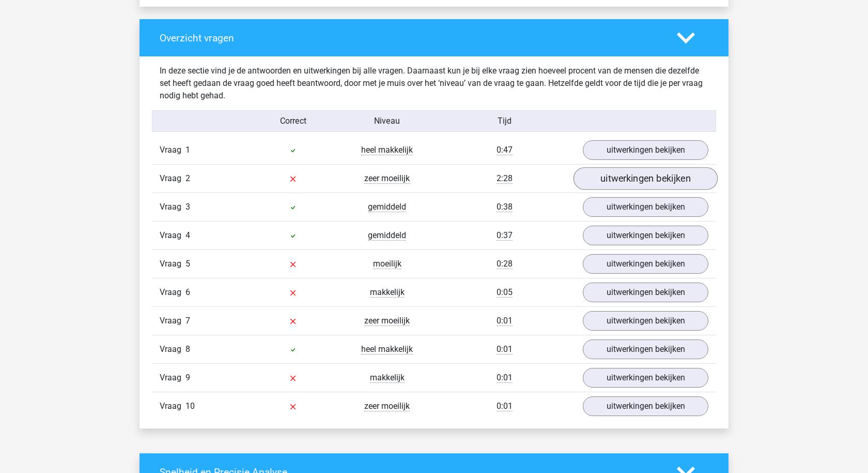  I want to click on div: In deze sectie vind je de antwoorden en uitwerkingen bij alle vragen. Daarnaast kun je bij elke v..., so click(434, 83).